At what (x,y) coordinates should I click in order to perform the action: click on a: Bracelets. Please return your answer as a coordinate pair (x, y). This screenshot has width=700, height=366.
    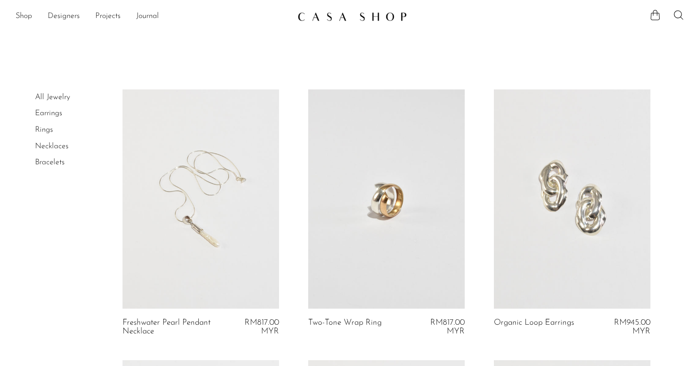
    Looking at the image, I should click on (50, 162).